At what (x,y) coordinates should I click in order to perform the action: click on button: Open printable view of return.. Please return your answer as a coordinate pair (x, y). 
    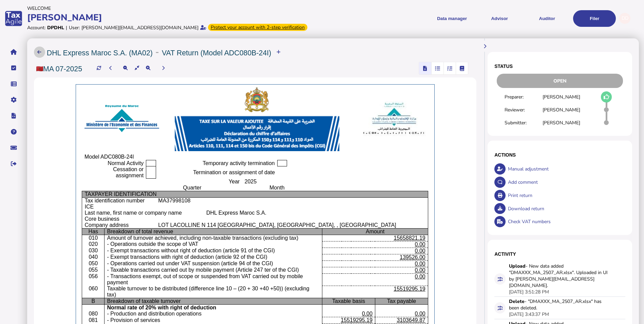
    Looking at the image, I should click on (500, 195).